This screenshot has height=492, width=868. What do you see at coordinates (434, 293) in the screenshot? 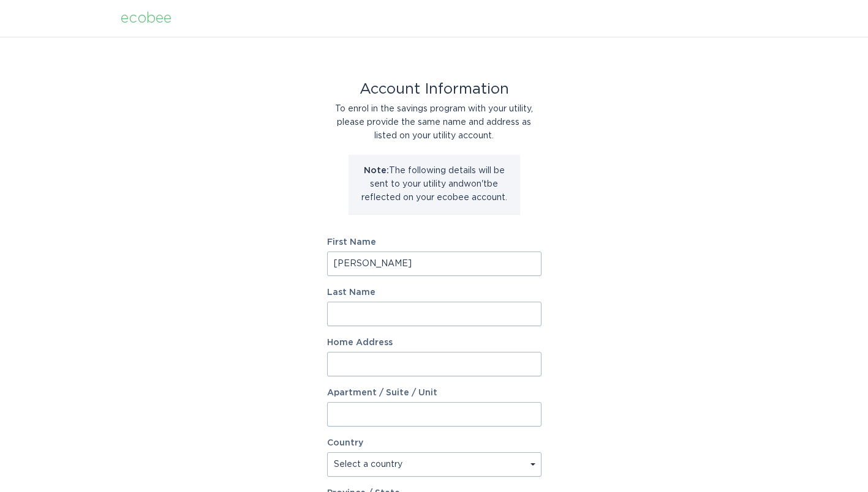
I see `label: Last Name` at bounding box center [434, 293].